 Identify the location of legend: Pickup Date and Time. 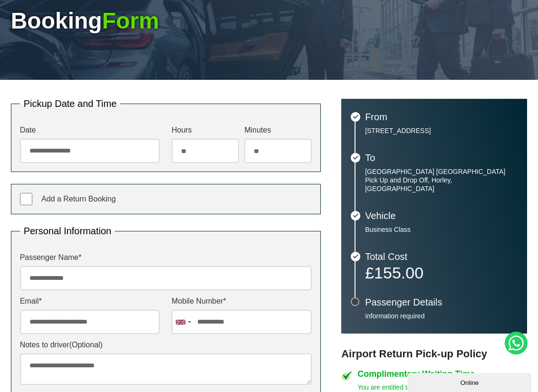
(71, 104).